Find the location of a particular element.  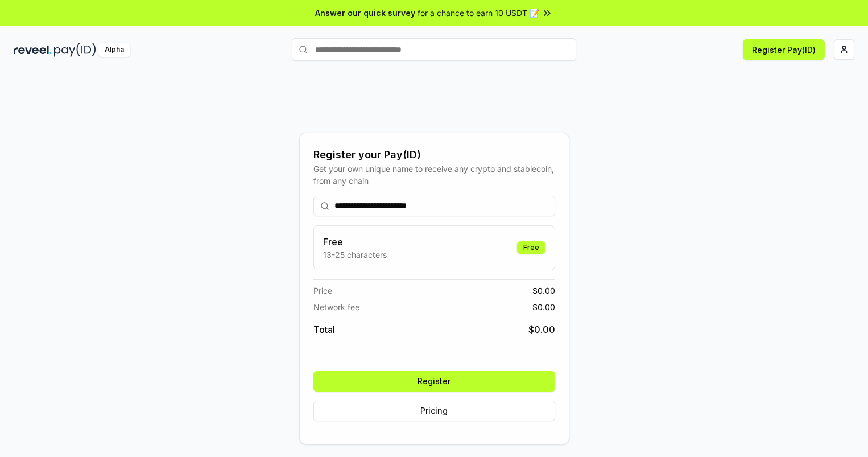

span: Total is located at coordinates (324, 329).